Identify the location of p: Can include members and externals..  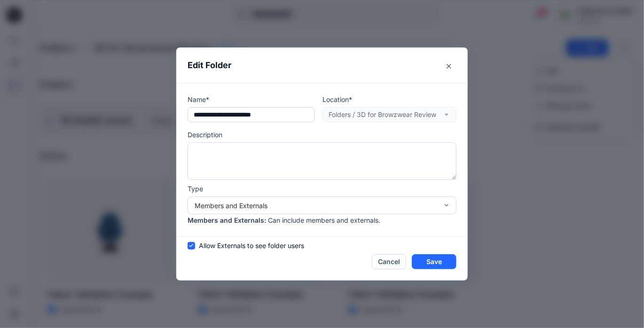
(324, 220).